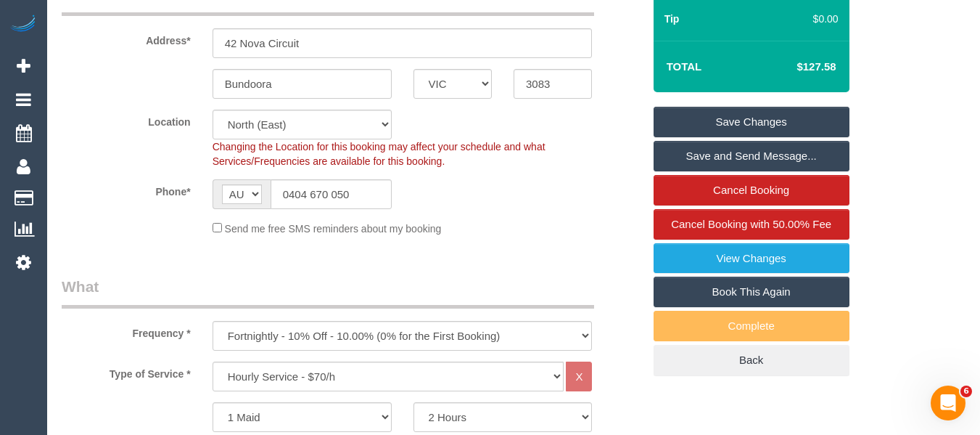  Describe the element at coordinates (672, 19) in the screenshot. I see `label: Tip` at that location.